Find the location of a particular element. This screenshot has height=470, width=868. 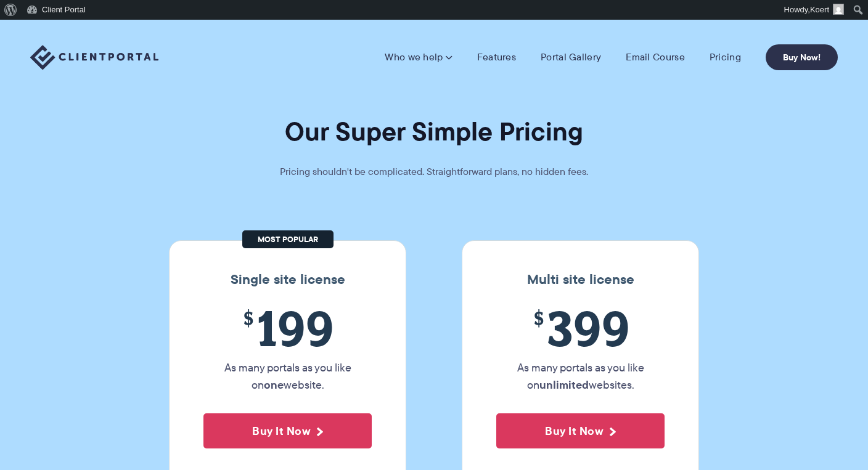

a: Who we help is located at coordinates (418, 57).